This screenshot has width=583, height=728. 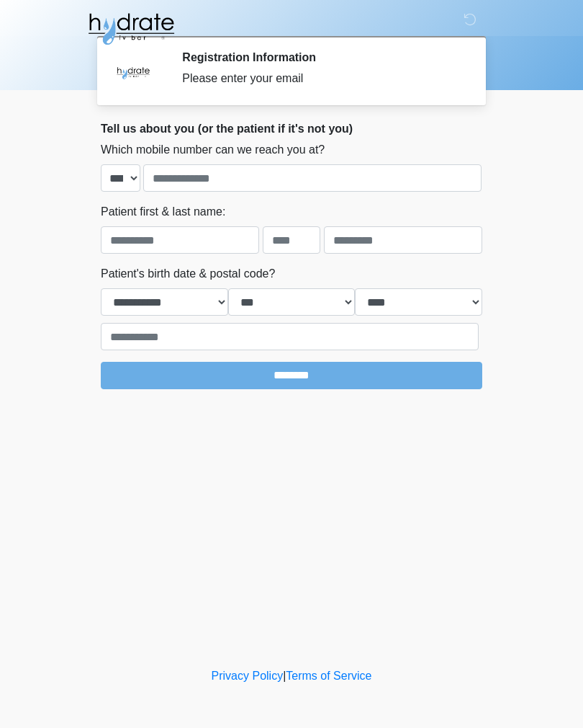 What do you see at coordinates (247, 675) in the screenshot?
I see `a: Privacy Policy` at bounding box center [247, 675].